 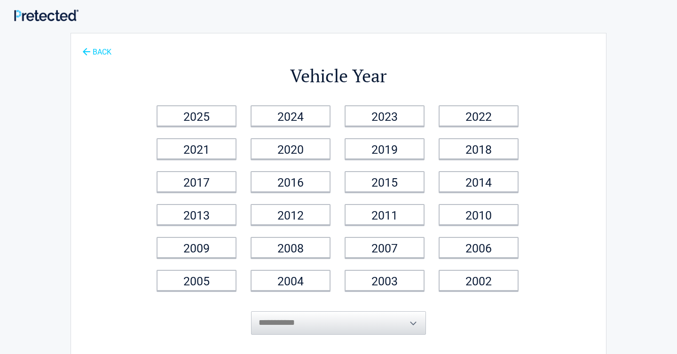 What do you see at coordinates (196, 149) in the screenshot?
I see `a: 2021` at bounding box center [196, 149].